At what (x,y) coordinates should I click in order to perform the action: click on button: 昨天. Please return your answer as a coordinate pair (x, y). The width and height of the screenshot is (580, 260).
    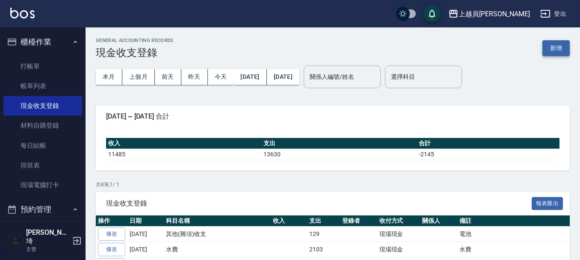
    Looking at the image, I should click on (195, 77).